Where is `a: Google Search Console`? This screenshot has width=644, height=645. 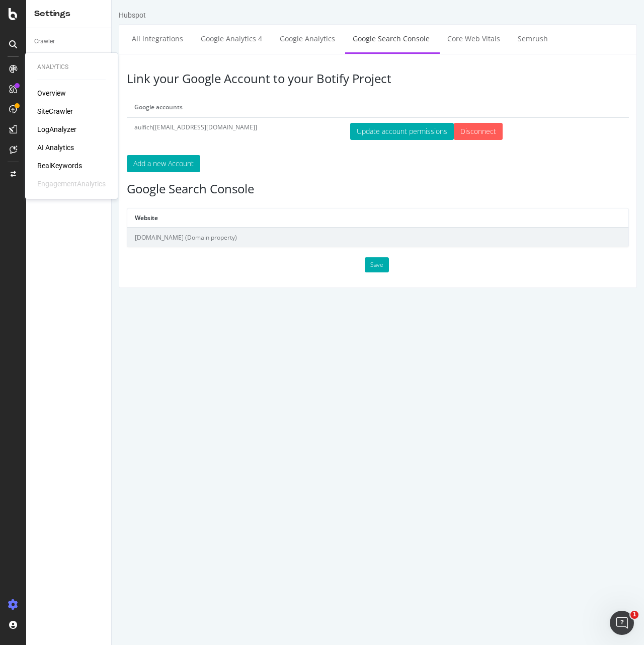 a: Google Search Console is located at coordinates (279, 38).